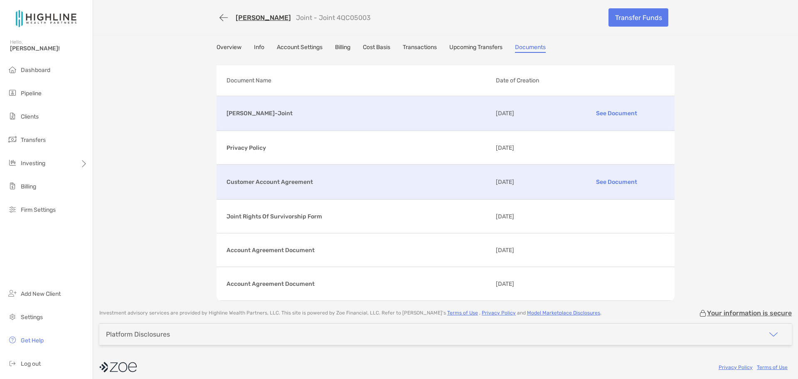 This screenshot has width=798, height=379. I want to click on span: Transfers, so click(33, 140).